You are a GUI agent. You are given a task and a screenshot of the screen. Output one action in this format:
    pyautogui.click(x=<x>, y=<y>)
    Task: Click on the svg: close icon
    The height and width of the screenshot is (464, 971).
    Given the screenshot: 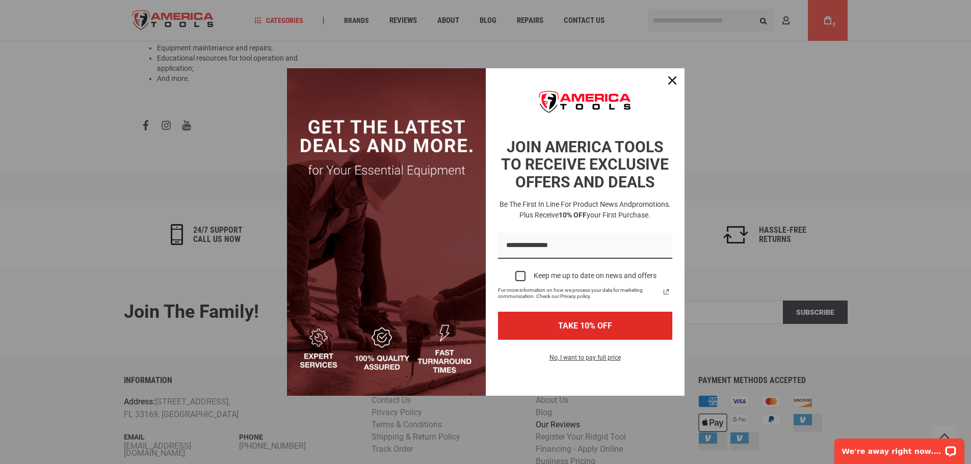 What is the action you would take?
    pyautogui.click(x=672, y=81)
    